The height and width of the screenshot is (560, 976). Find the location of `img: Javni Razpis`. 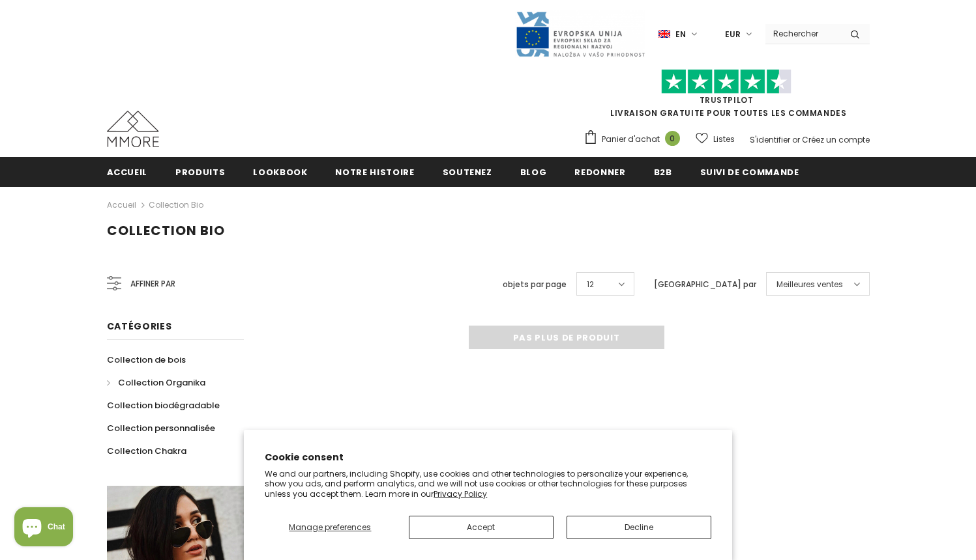

img: Javni Razpis is located at coordinates (580, 34).